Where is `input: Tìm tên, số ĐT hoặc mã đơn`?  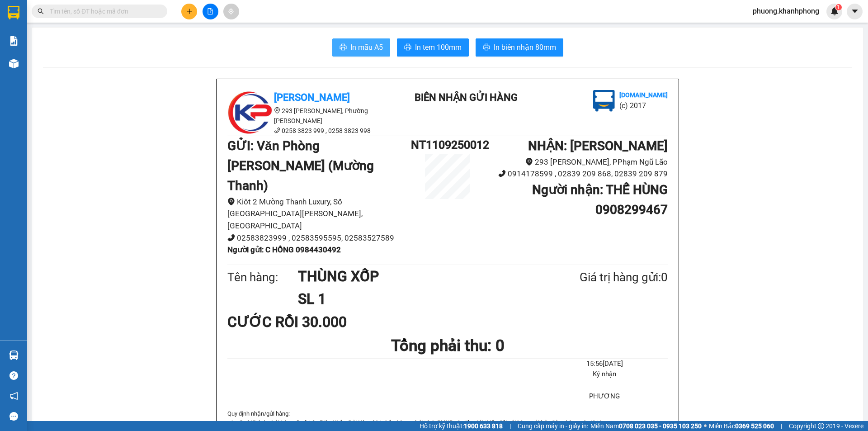
input: Tìm tên, số ĐT hoặc mã đơn is located at coordinates (103, 11).